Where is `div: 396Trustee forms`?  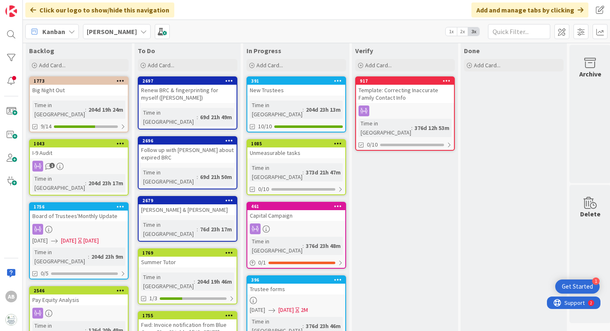 div: 396Trustee forms is located at coordinates (296, 285).